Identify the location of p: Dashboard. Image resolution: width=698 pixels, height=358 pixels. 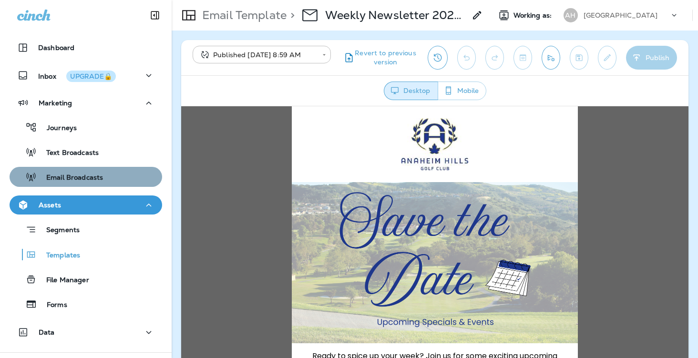
(56, 48).